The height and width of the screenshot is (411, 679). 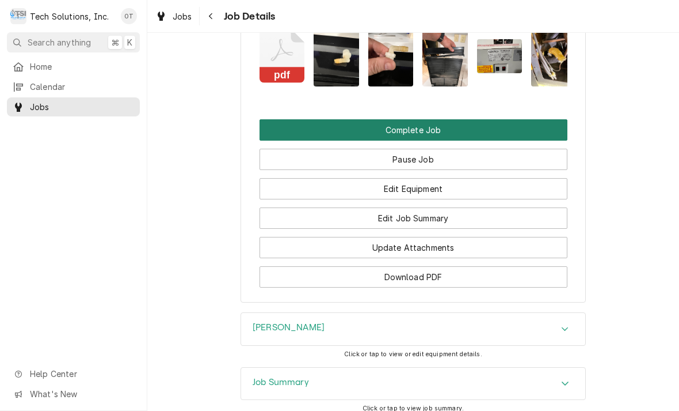 I want to click on button: Update Attachments, so click(x=413, y=247).